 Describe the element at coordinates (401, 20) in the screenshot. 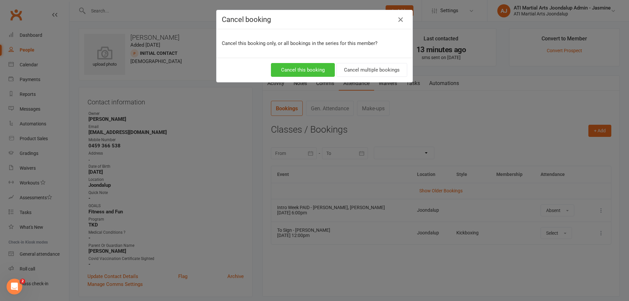

I see `button: Close` at that location.